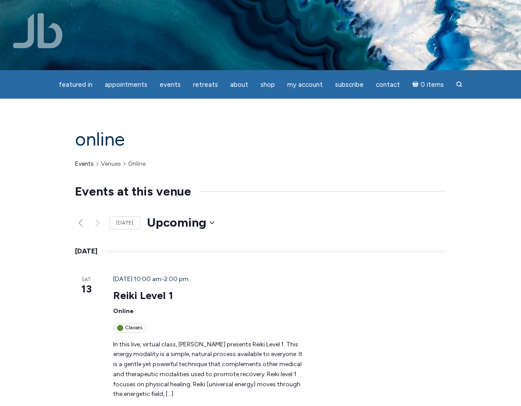 The height and width of the screenshot is (406, 521). What do you see at coordinates (388, 85) in the screenshot?
I see `a: Contact` at bounding box center [388, 85].